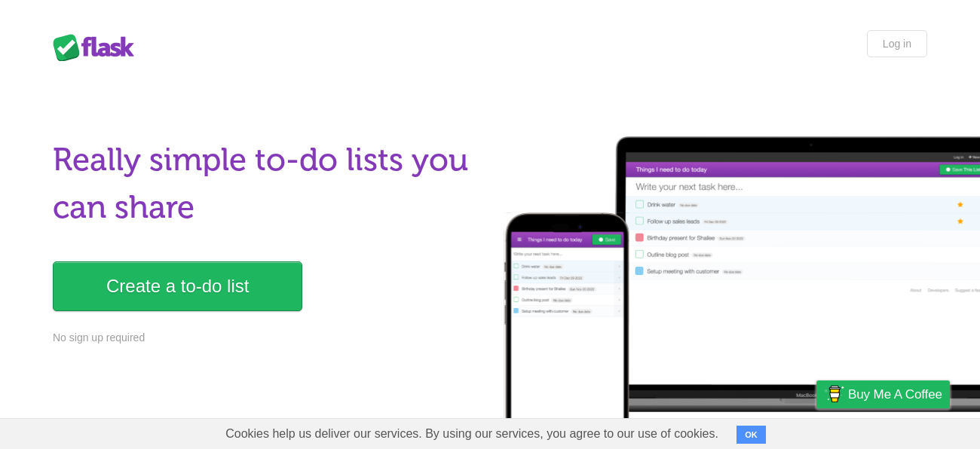 This screenshot has height=449, width=980. Describe the element at coordinates (895, 394) in the screenshot. I see `span: Buy me a coffee` at that location.